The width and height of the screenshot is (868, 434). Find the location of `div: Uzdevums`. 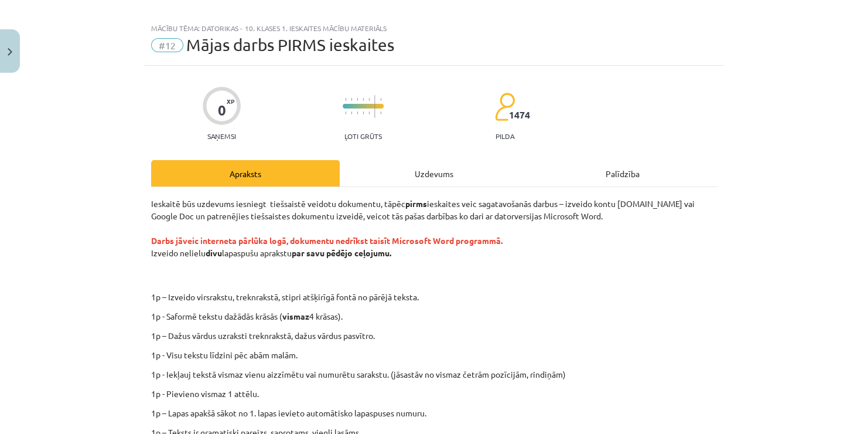

div: Uzdevums is located at coordinates (434, 173).